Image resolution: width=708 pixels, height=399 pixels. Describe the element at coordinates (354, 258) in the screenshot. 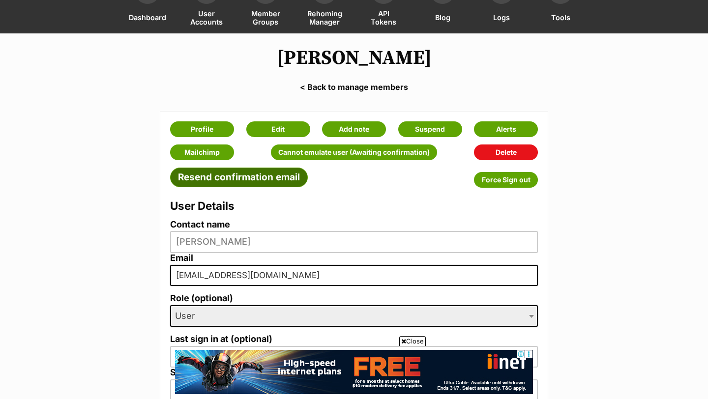

I see `label: Email` at that location.